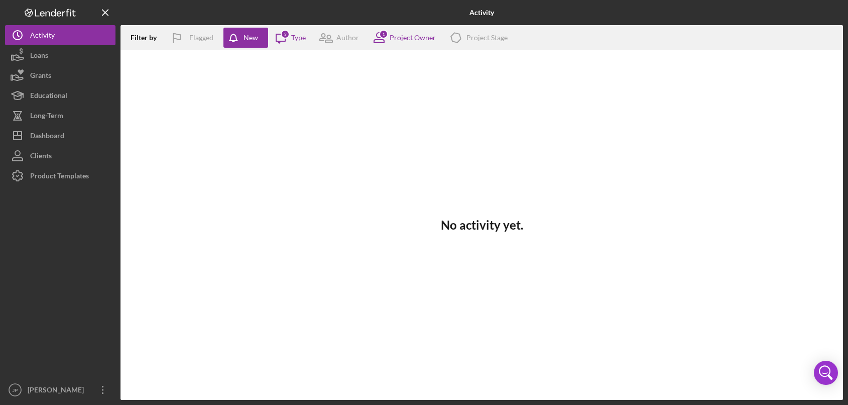  What do you see at coordinates (384, 34) in the screenshot?
I see `div: 1` at bounding box center [384, 34].